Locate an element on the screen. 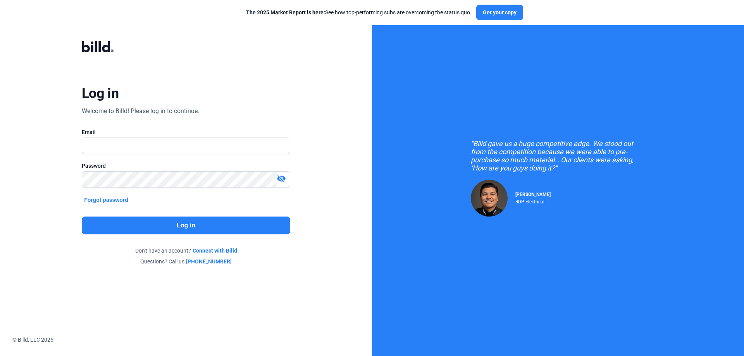 This screenshot has width=744, height=356. div: Welcome to Billd! Please log in to continue. is located at coordinates (140, 111).